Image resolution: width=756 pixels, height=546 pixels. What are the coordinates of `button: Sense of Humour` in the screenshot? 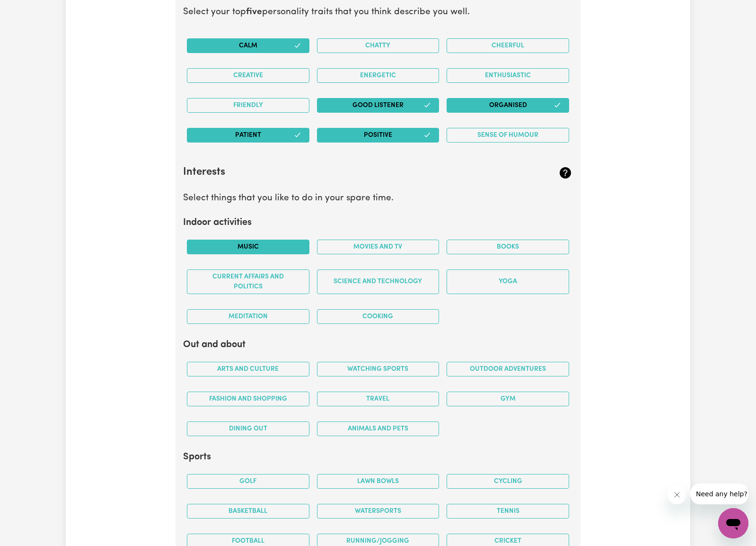 It's located at (508, 135).